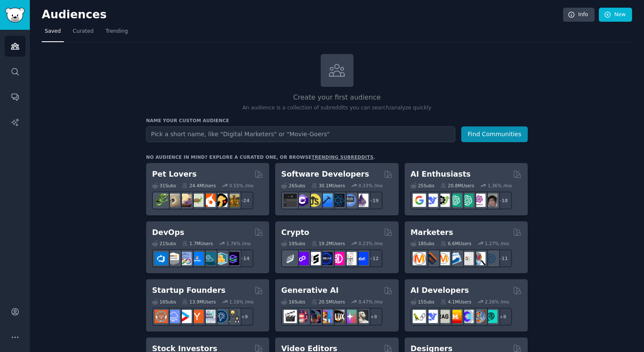 This screenshot has height=352, width=644. I want to click on img: ethfinance, so click(290, 258).